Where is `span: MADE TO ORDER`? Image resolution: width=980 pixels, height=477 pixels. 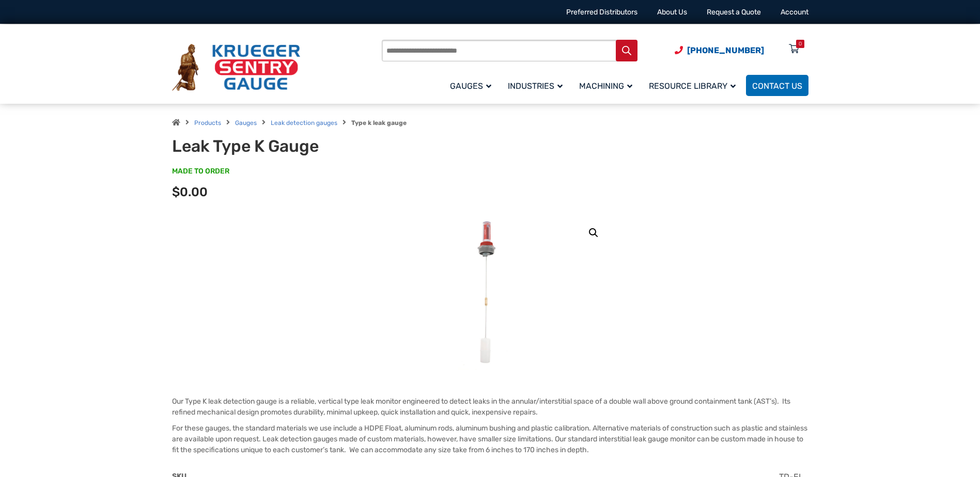 span: MADE TO ORDER is located at coordinates (200, 171).